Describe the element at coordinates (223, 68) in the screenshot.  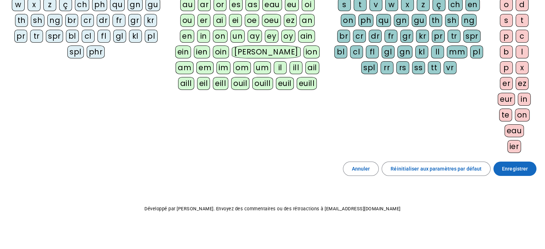
I see `div: im` at that location.